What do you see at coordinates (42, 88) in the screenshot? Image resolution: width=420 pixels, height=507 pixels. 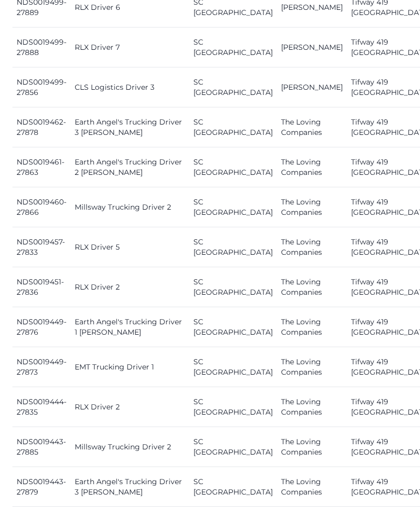 I see `td: NDS0019499-27856` at bounding box center [42, 88].